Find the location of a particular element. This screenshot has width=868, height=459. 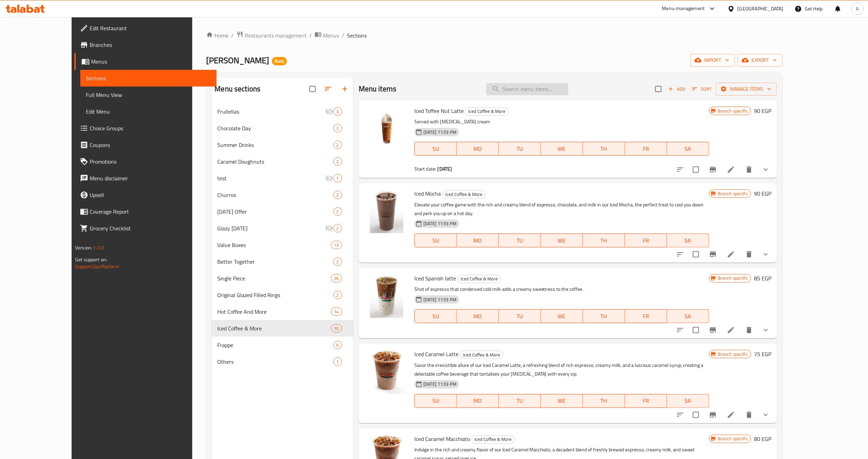

div: Summer Drinks is located at coordinates (275, 144).